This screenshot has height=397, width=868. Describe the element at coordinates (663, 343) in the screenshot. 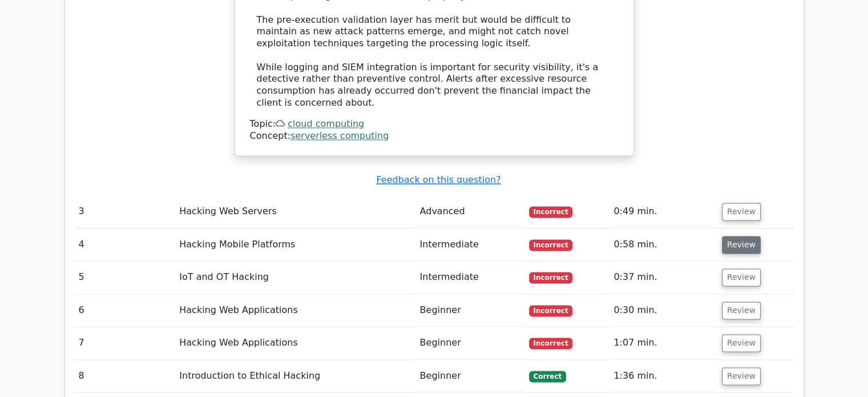

I see `td: 1:07 min.` at that location.